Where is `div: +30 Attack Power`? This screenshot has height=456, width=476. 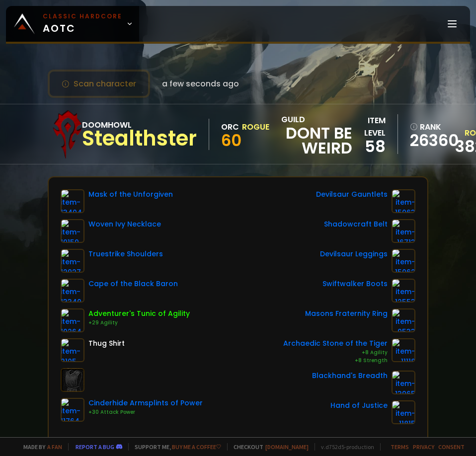 div: +30 Attack Power is located at coordinates (145, 412).